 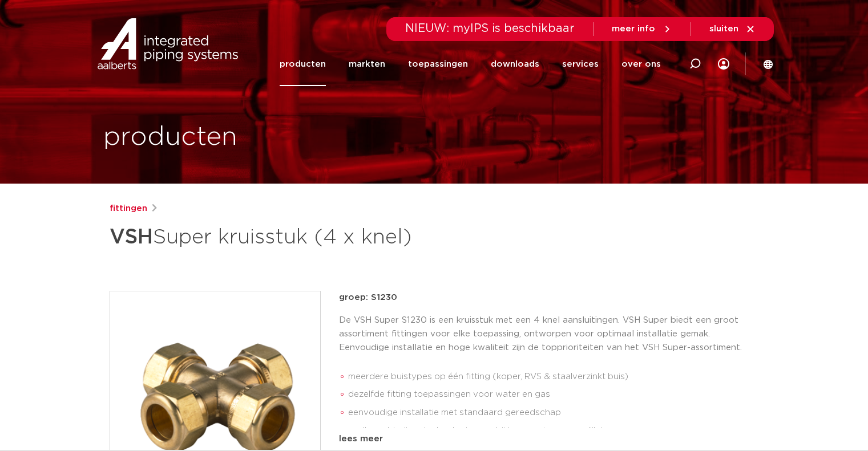 I want to click on span: NIEUW: myIPS is beschikbaar, so click(x=490, y=29).